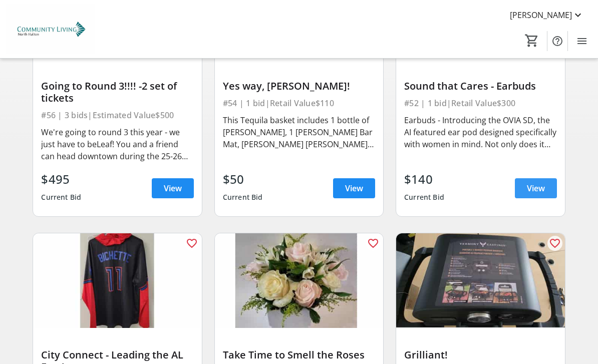 This screenshot has width=598, height=364. I want to click on div: $495, so click(61, 179).